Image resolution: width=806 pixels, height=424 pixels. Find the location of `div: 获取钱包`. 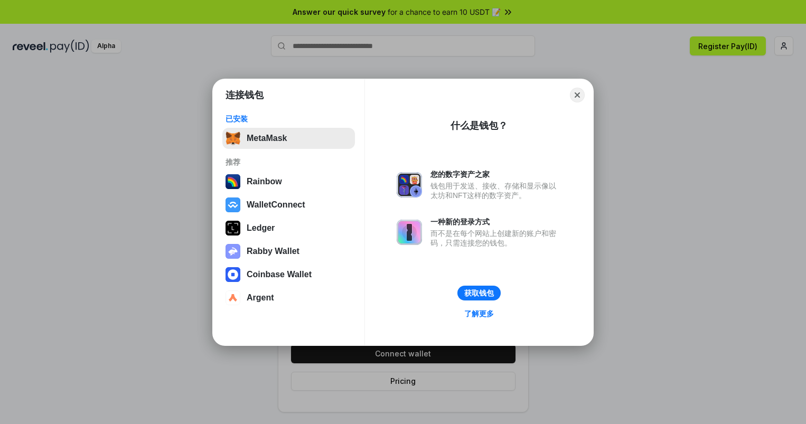

div: 获取钱包 is located at coordinates (479, 293).